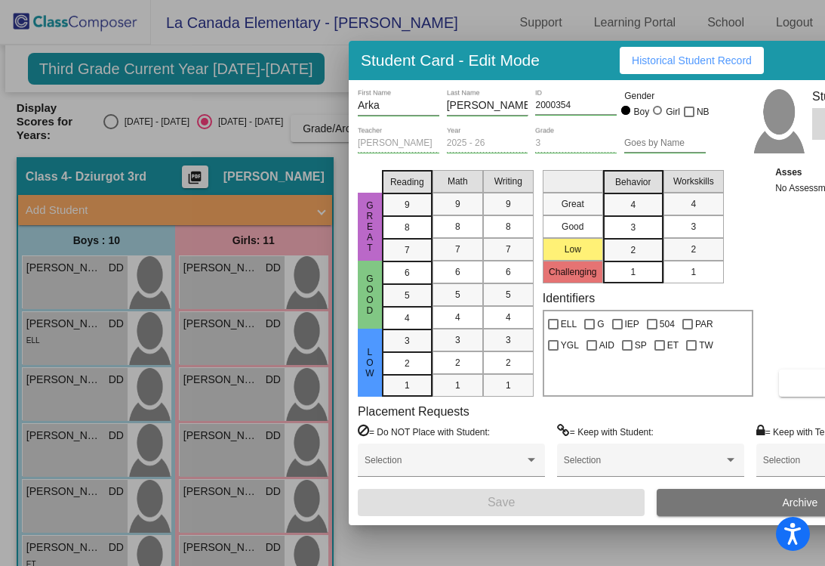 The width and height of the screenshot is (825, 566). What do you see at coordinates (508, 181) in the screenshot?
I see `span: Writing` at bounding box center [508, 181].